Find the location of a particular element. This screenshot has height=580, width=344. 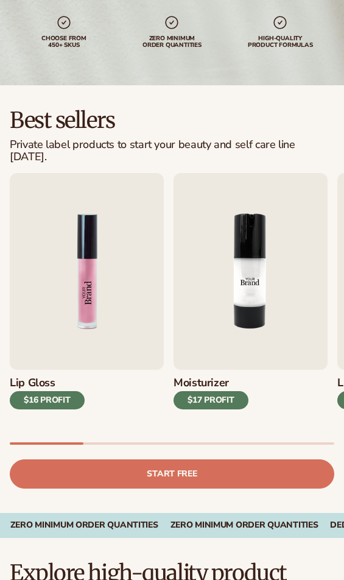

a: Start free is located at coordinates (172, 474).